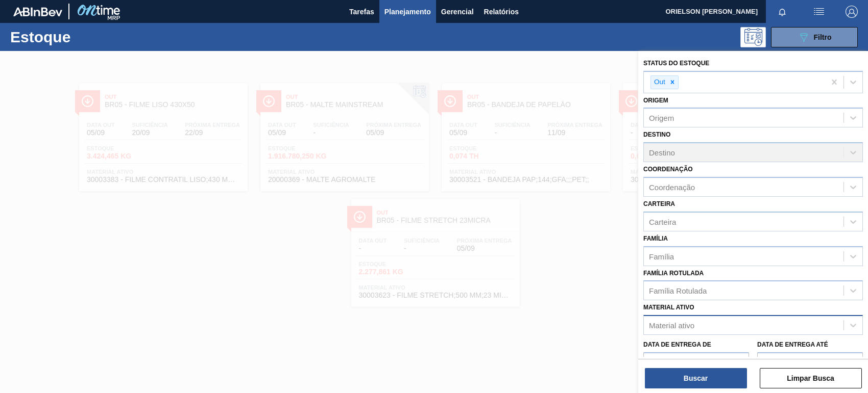 The width and height of the screenshot is (868, 393). I want to click on label: Data de Entrega até, so click(792, 345).